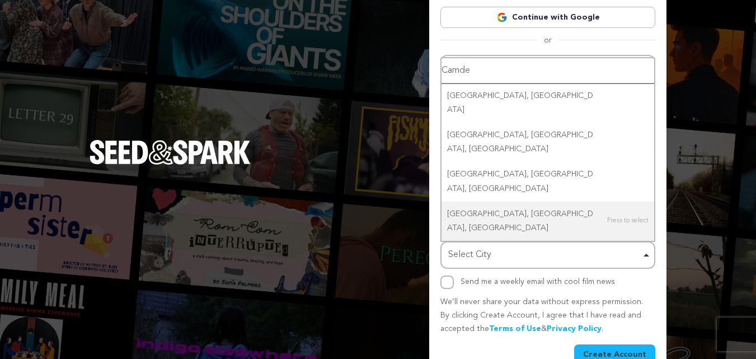 Image resolution: width=756 pixels, height=359 pixels. I want to click on a: Terms of Use, so click(515, 329).